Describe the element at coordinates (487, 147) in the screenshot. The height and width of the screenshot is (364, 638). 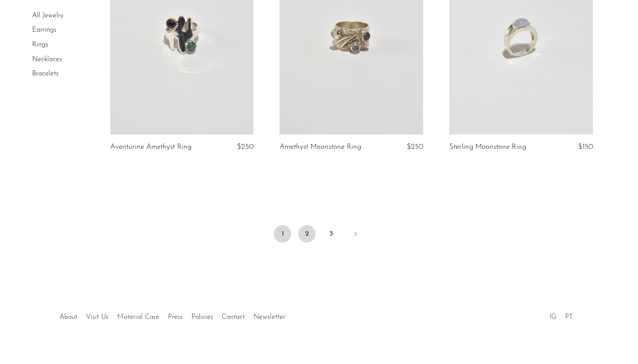
I see `a: Sterling Moonstone Ring` at that location.